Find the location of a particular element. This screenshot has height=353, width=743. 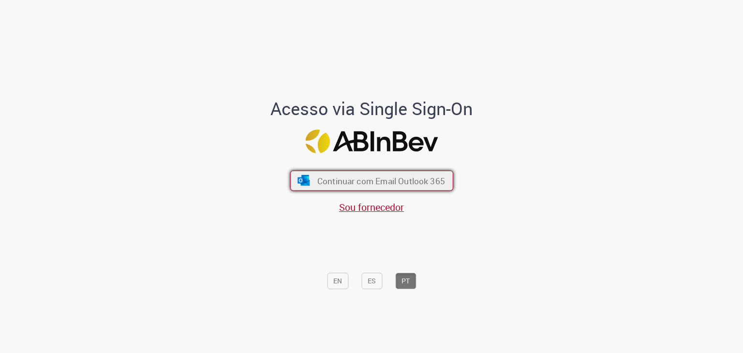

a: Sou fornecedor is located at coordinates (372, 207).